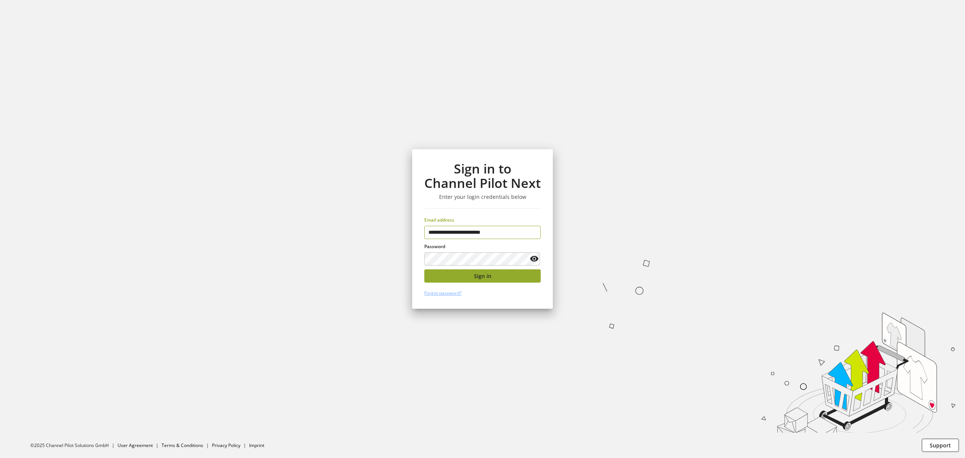 This screenshot has height=458, width=965. I want to click on a: Privacy Policy, so click(226, 445).